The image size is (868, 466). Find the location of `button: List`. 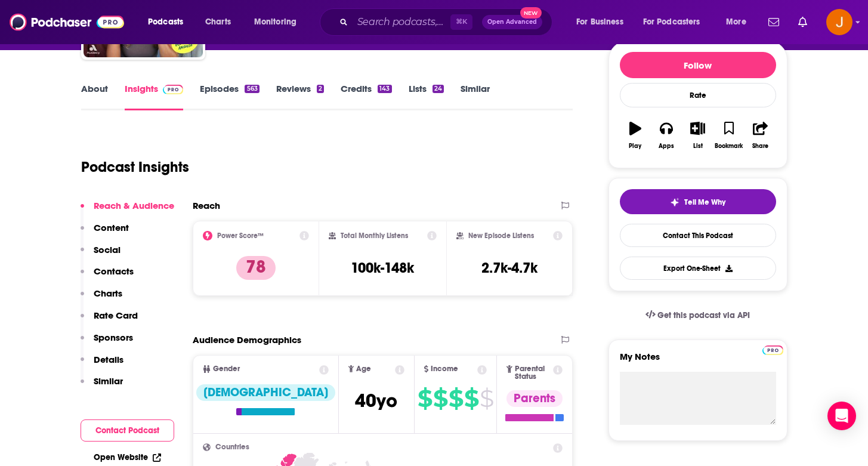

button: List is located at coordinates (697, 135).